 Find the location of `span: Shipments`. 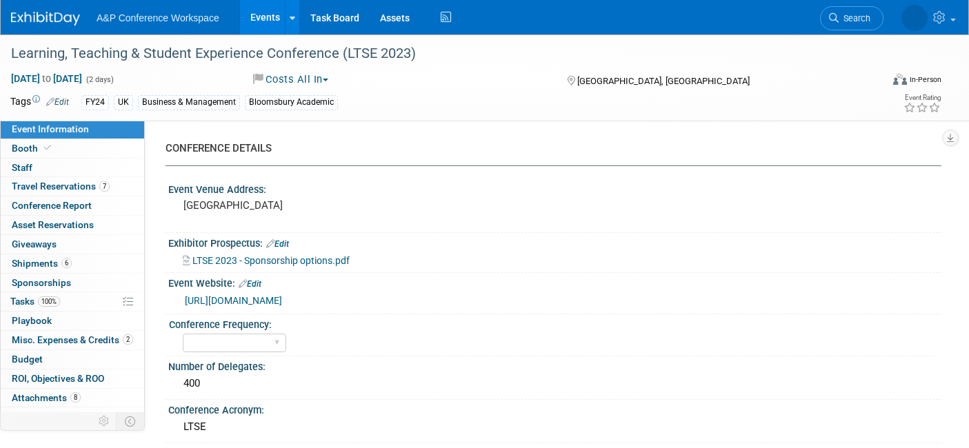

span: Shipments is located at coordinates (41, 263).